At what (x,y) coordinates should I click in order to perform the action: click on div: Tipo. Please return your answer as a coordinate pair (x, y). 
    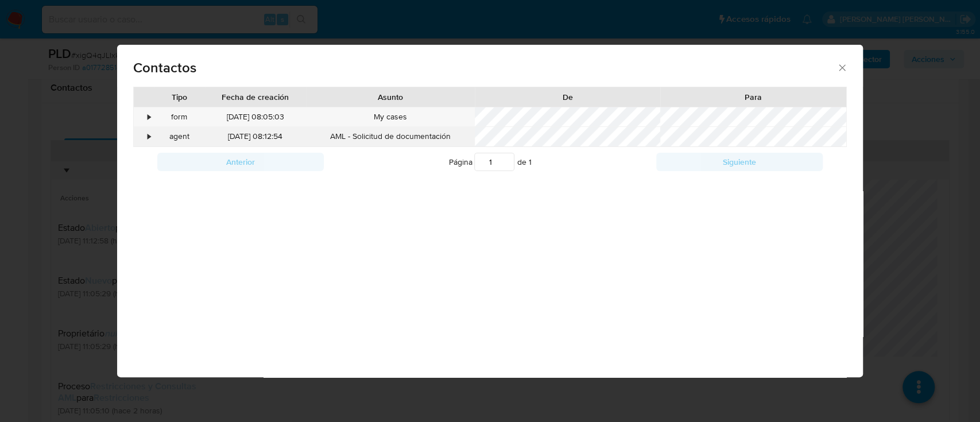
    Looking at the image, I should click on (179, 97).